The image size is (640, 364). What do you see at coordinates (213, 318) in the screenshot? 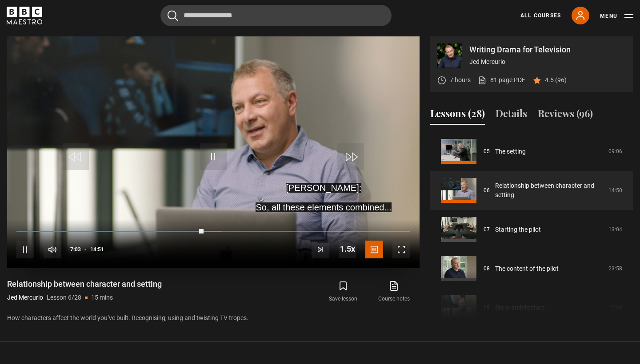
I see `p: How characters affect the world you’ve built. Recognising, using and twisting TV tropes.` at bounding box center [213, 318].